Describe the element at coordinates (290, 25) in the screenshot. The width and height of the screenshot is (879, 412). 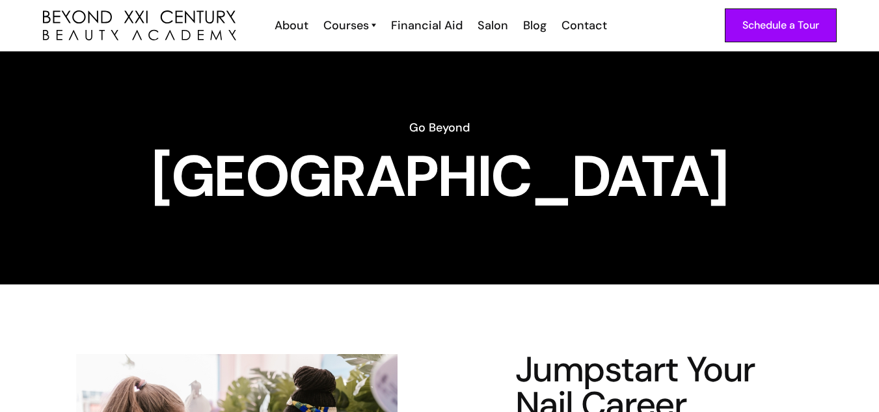
I see `a: About` at that location.